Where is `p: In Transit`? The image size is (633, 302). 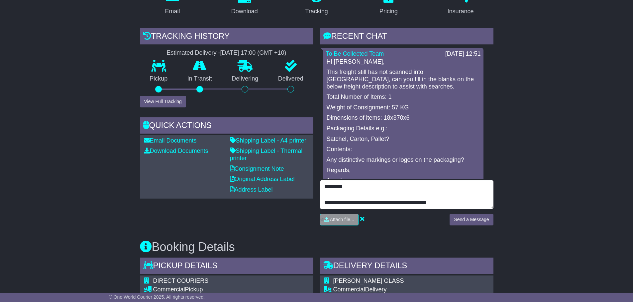 p: In Transit is located at coordinates (200, 79).